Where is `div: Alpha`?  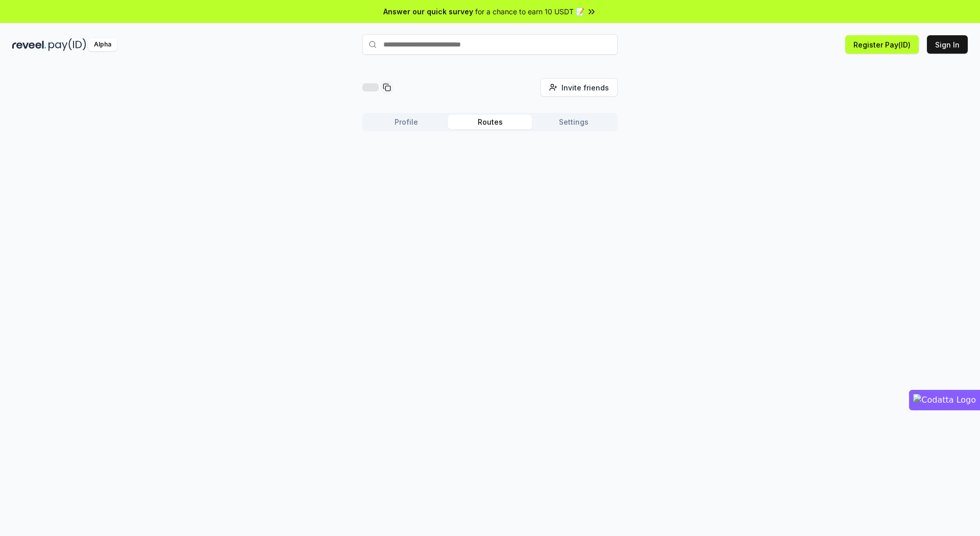
div: Alpha is located at coordinates (102, 44).